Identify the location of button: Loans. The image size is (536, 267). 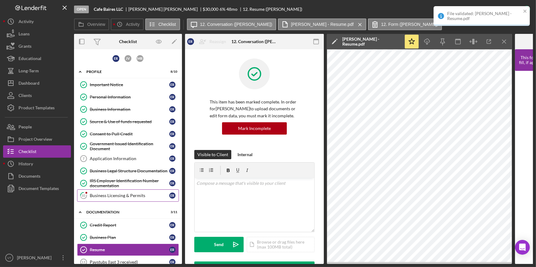
(37, 34).